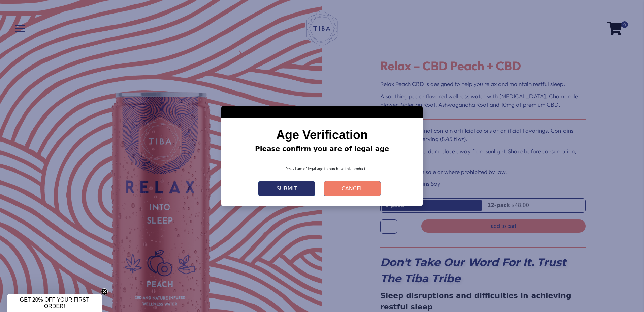 The image size is (644, 312). What do you see at coordinates (287, 188) in the screenshot?
I see `button: Submit` at bounding box center [287, 188].